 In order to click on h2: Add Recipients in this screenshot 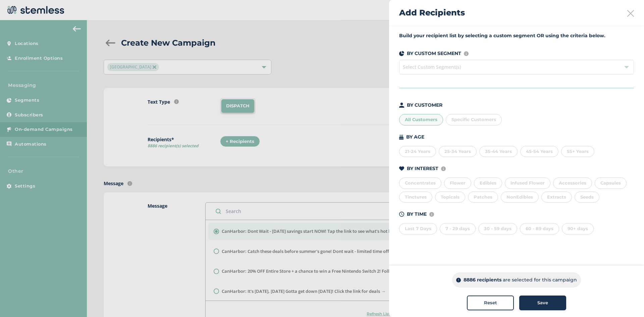, I will do `click(432, 13)`.